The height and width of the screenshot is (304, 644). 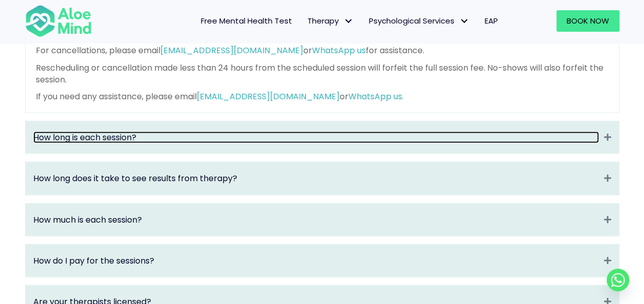 What do you see at coordinates (419, 21) in the screenshot?
I see `span: Psychological Services` at bounding box center [419, 21].